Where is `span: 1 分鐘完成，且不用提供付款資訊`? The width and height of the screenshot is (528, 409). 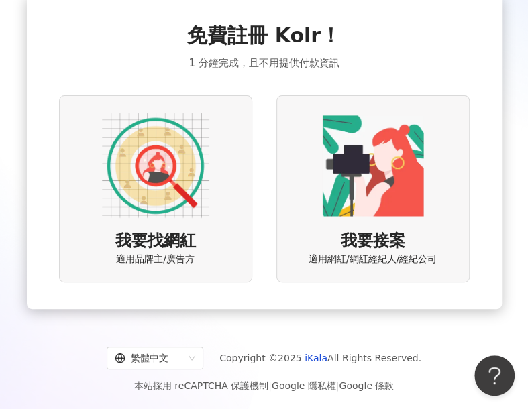 span: 1 分鐘完成，且不用提供付款資訊 is located at coordinates (264, 63).